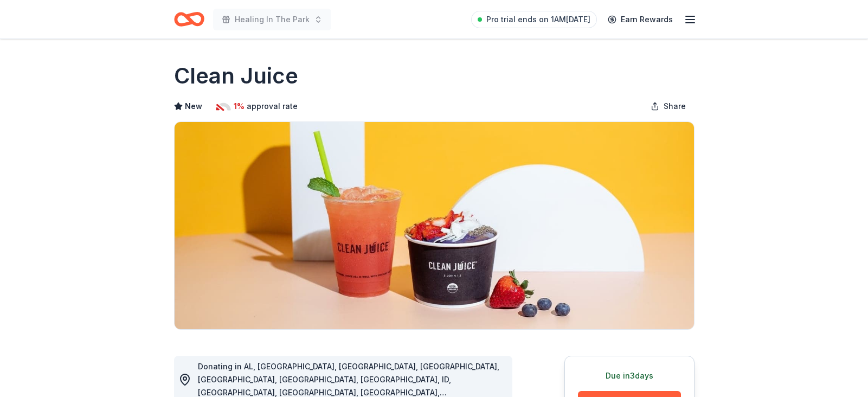  I want to click on img: Image for Clean Juice, so click(434, 225).